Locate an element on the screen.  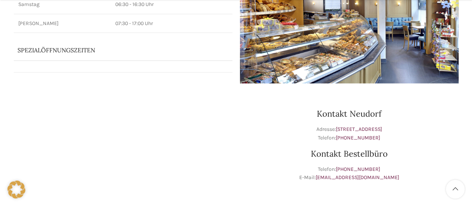
p: Samstag is located at coordinates (62, 4).